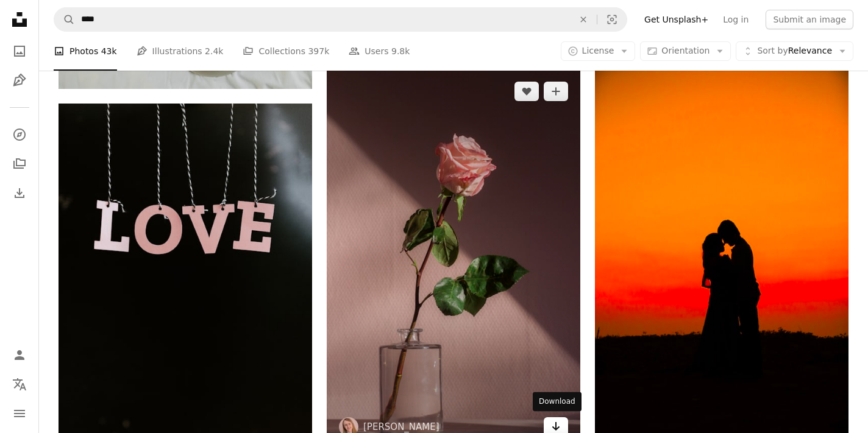  I want to click on a: Log in, so click(735, 19).